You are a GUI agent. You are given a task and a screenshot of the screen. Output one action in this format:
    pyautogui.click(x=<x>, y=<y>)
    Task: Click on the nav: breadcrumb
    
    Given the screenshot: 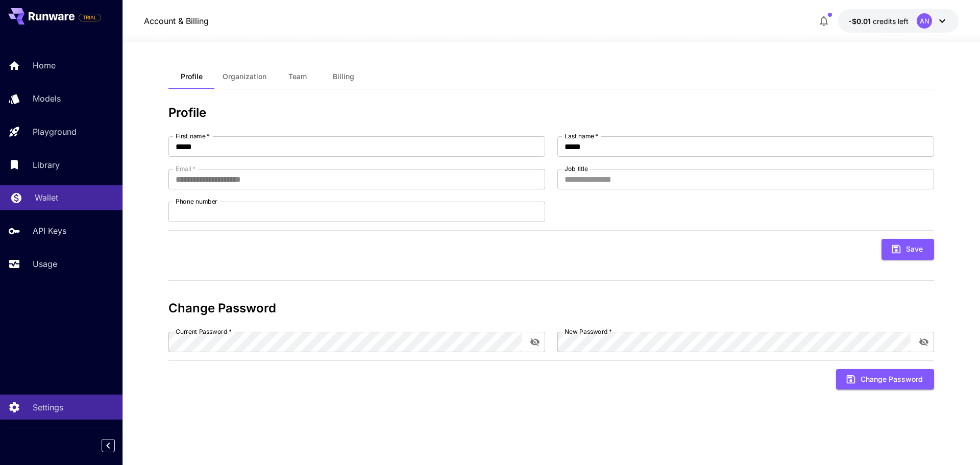 What is the action you would take?
    pyautogui.click(x=176, y=21)
    